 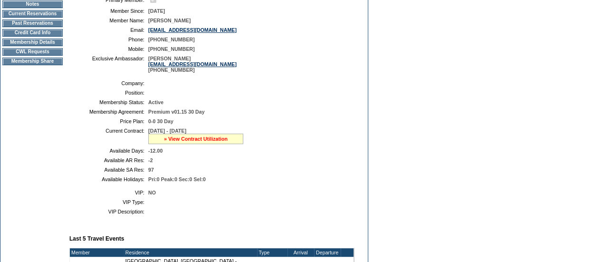 I want to click on td: Notes, so click(x=32, y=4).